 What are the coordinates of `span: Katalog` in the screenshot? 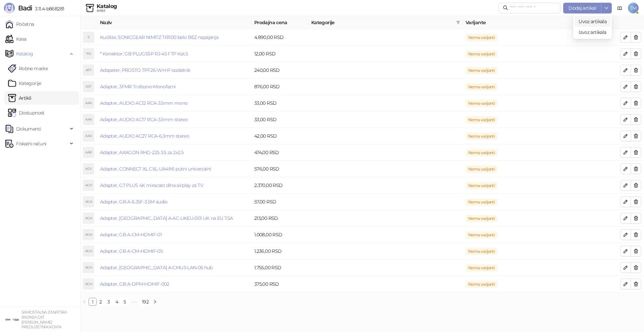 It's located at (24, 54).